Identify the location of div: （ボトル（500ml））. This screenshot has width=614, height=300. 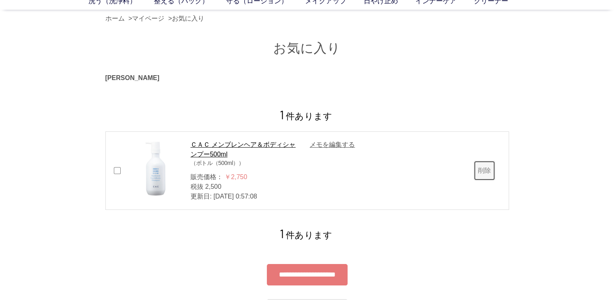
(246, 163).